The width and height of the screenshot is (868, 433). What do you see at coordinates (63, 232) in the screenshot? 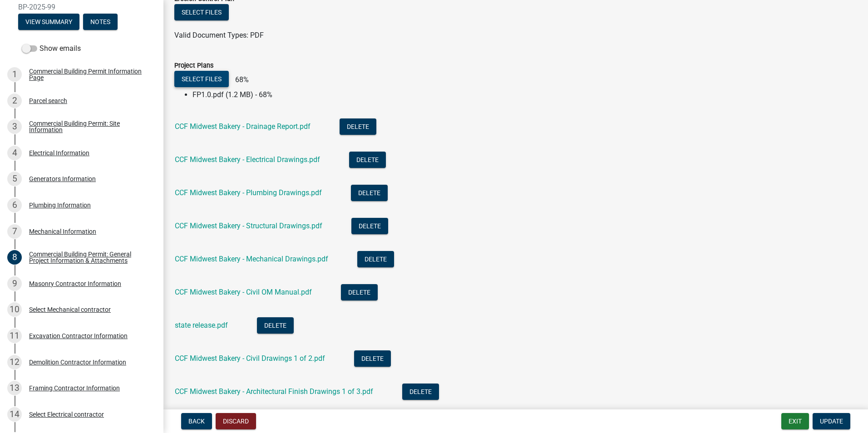
I see `div: Mechanical Information` at bounding box center [63, 232].